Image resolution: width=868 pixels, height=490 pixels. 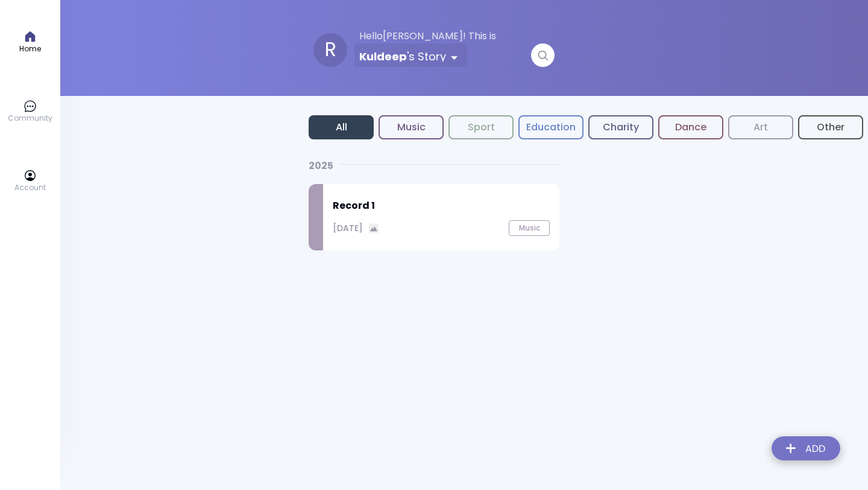 What do you see at coordinates (30, 118) in the screenshot?
I see `p: Community` at bounding box center [30, 118].